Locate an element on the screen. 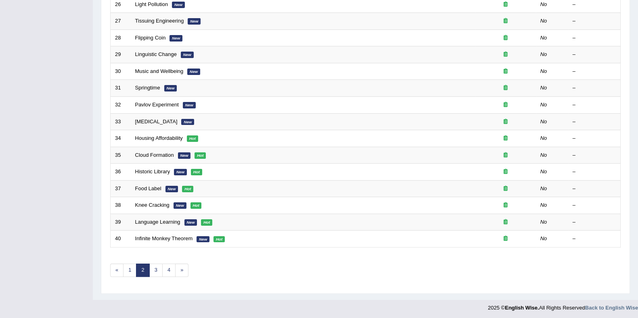 The width and height of the screenshot is (638, 318). td: 29 is located at coordinates (121, 55).